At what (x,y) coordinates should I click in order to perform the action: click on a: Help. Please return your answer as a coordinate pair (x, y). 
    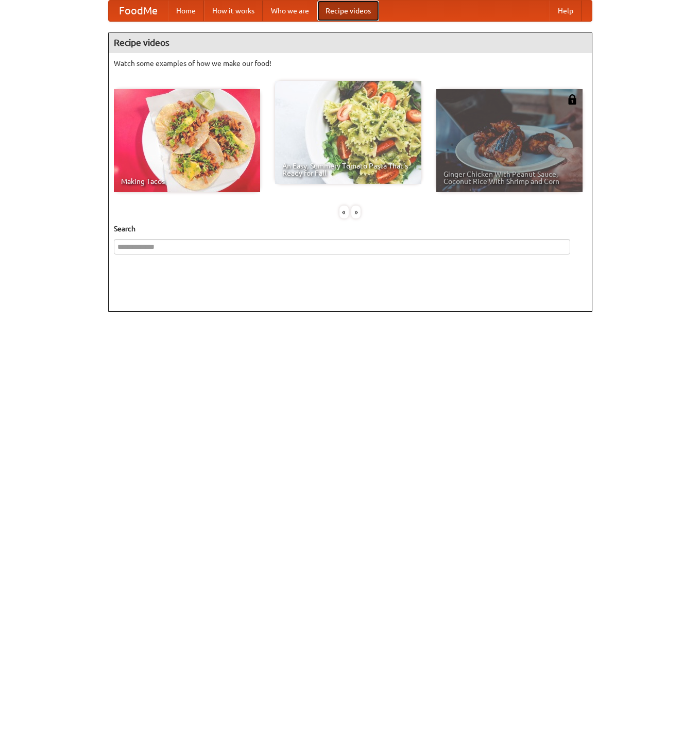
    Looking at the image, I should click on (565, 10).